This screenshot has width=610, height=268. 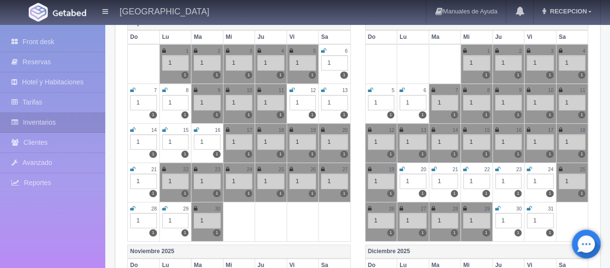 What do you see at coordinates (345, 169) in the screenshot?
I see `small: 27` at bounding box center [345, 169].